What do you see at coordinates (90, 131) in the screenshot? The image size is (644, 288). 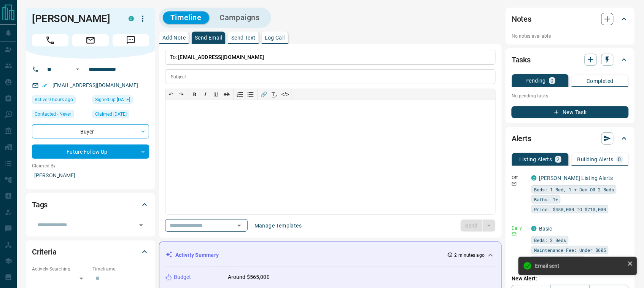 I see `div: Buyer` at bounding box center [90, 131].